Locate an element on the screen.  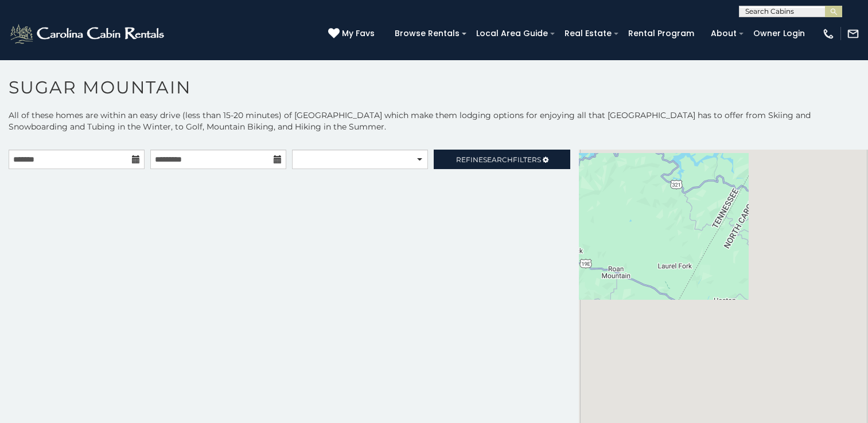
a: Browse Rentals is located at coordinates (426, 33).